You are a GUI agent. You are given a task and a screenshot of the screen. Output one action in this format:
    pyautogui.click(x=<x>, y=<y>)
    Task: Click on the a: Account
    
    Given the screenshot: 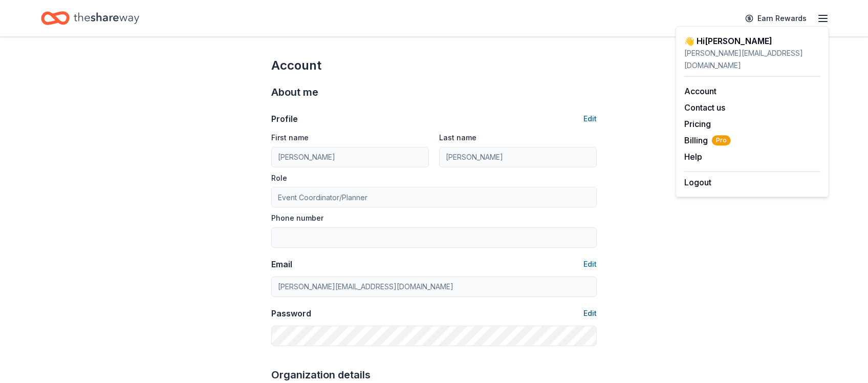 What is the action you would take?
    pyautogui.click(x=700, y=91)
    